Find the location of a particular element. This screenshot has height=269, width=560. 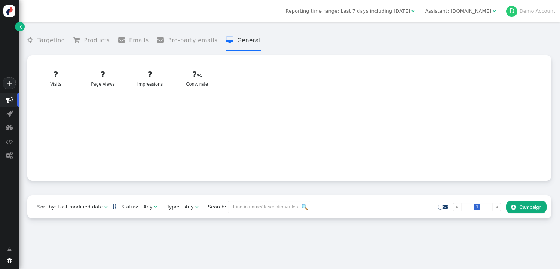

a: DDemo Account is located at coordinates (530, 11).